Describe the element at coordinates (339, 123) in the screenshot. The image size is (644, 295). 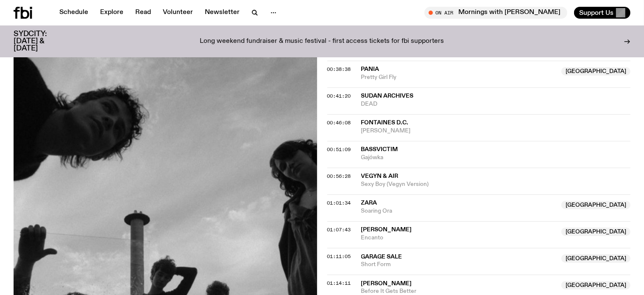
I see `span: 00:46:08` at that location.